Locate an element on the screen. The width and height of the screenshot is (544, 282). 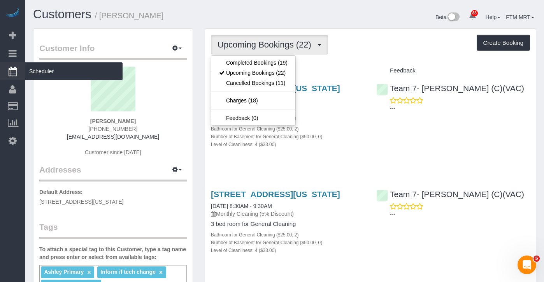
span: Upcoming Bookings (22) is located at coordinates (266, 44).